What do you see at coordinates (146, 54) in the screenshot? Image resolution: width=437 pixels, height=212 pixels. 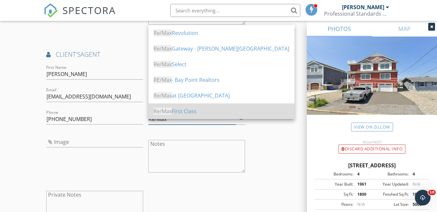 I see `h4: AGENT` at bounding box center [146, 54].